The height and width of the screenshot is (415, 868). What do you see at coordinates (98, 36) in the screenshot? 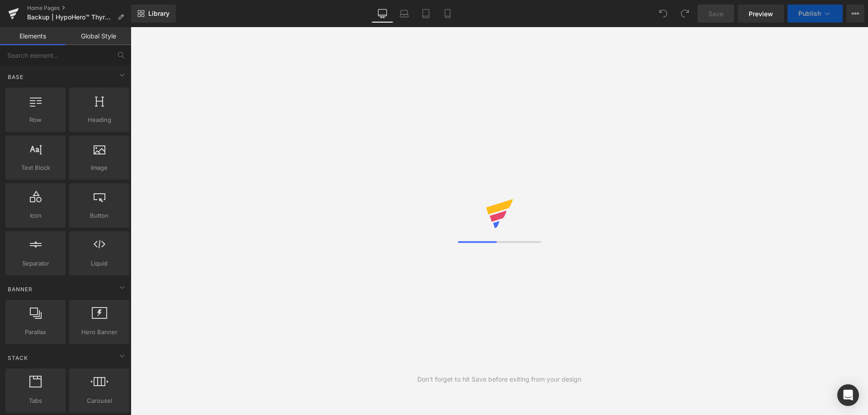
I see `a: Global Style` at bounding box center [98, 36].